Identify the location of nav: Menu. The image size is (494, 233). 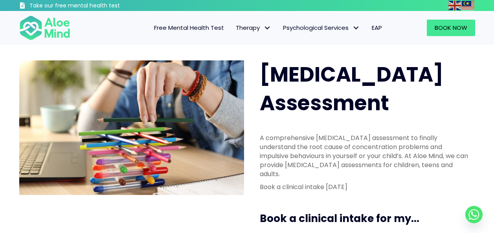
(234, 28).